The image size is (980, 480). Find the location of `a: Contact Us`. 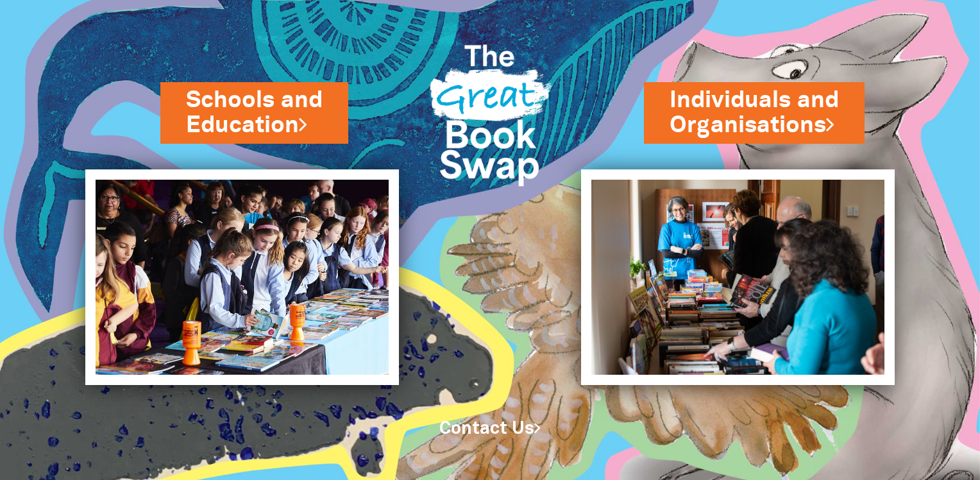

a: Contact Us is located at coordinates (490, 429).